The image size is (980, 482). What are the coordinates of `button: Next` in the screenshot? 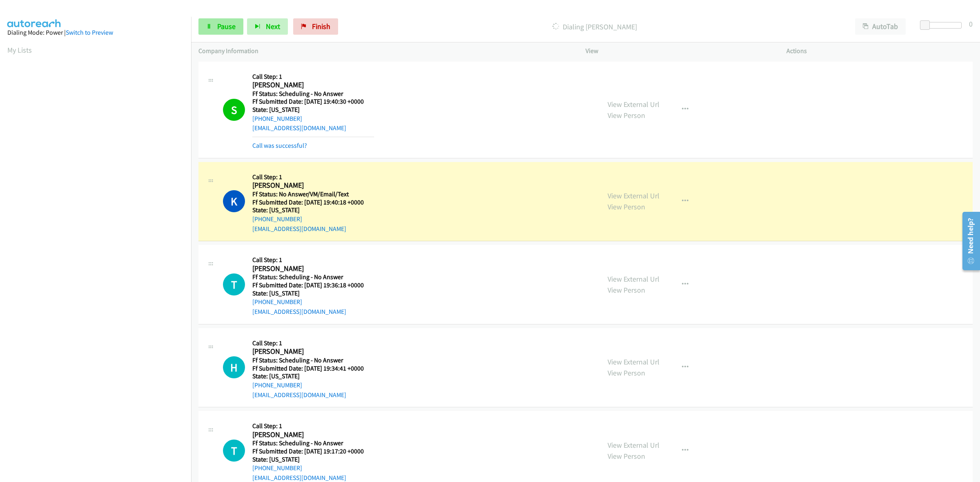 It's located at (267, 26).